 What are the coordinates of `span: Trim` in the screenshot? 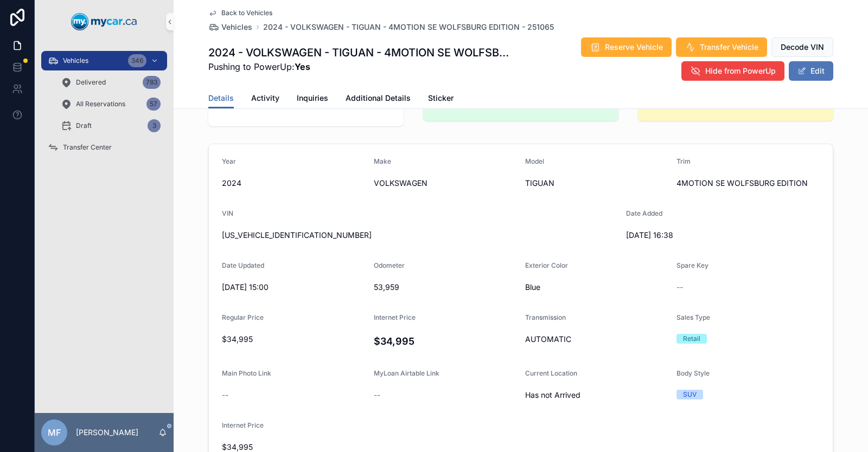 It's located at (683, 161).